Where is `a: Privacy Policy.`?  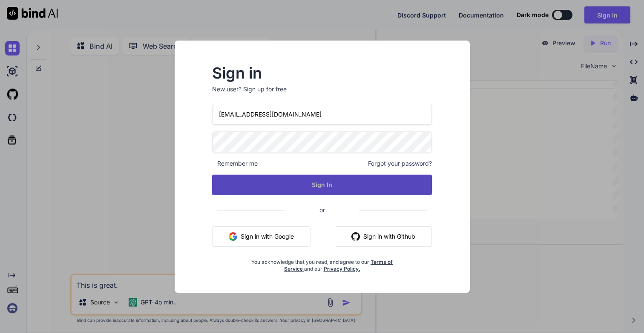 a: Privacy Policy. is located at coordinates (342, 268).